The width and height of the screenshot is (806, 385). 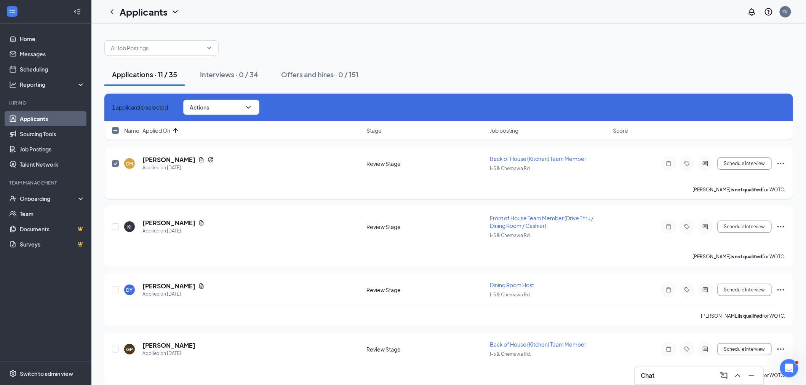 What do you see at coordinates (752, 376) in the screenshot?
I see `svg: Minimize` at bounding box center [752, 376].